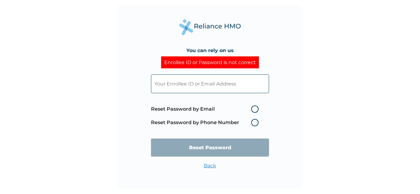 The width and height of the screenshot is (420, 194). Describe the element at coordinates (210, 50) in the screenshot. I see `h4: You can rely on us` at that location.